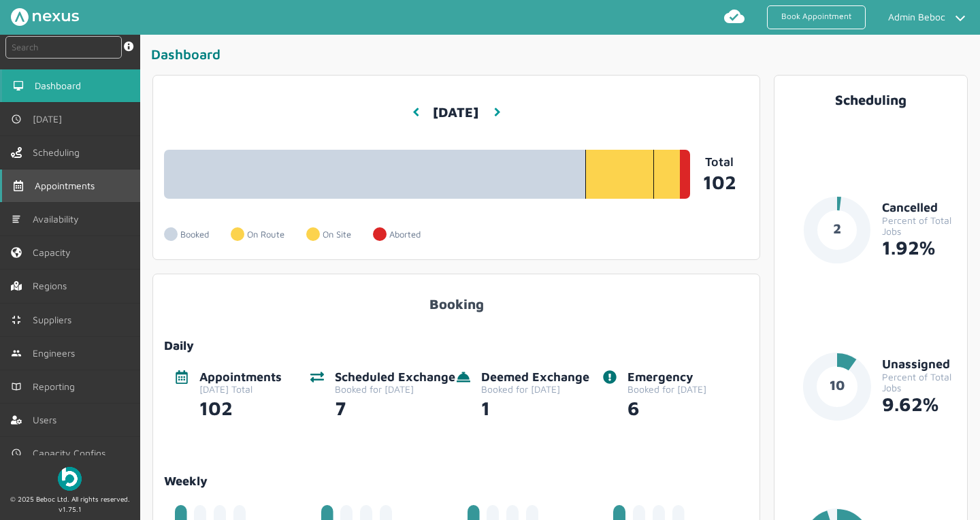 Image resolution: width=980 pixels, height=520 pixels. I want to click on img: md-desktop.svg, so click(18, 86).